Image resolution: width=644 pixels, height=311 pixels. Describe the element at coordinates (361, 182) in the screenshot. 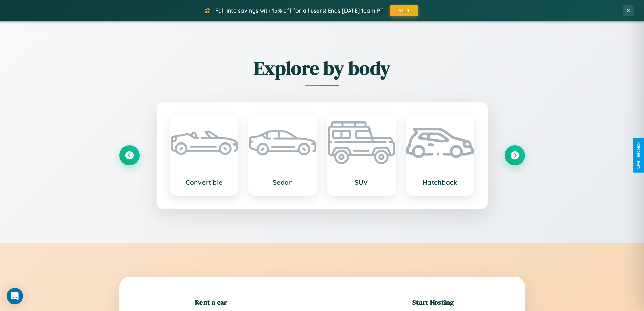

I see `h3: SUV` at that location.